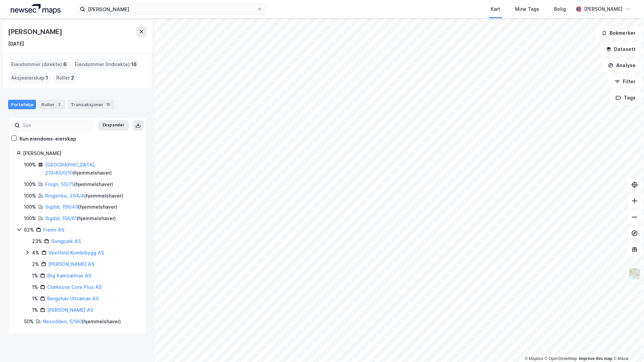 This screenshot has width=644, height=362. I want to click on div: Eiendommer (direkte) :, so click(39, 64).